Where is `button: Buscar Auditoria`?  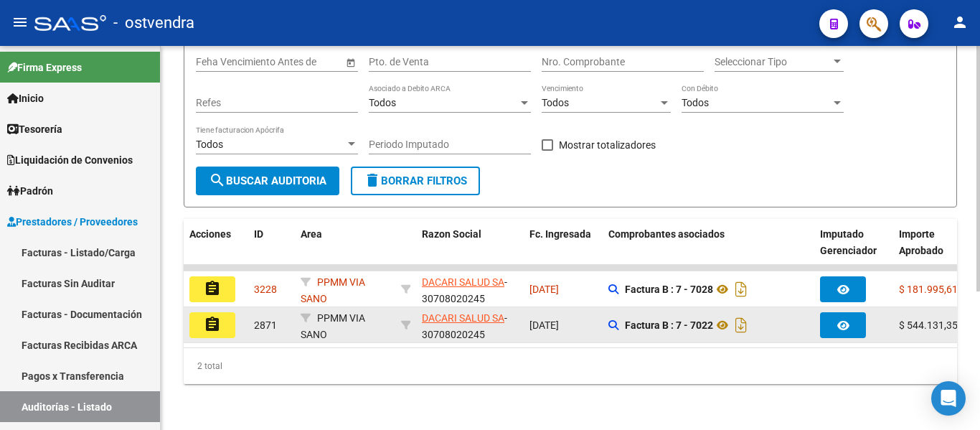
button: Buscar Auditoria is located at coordinates (267, 181).